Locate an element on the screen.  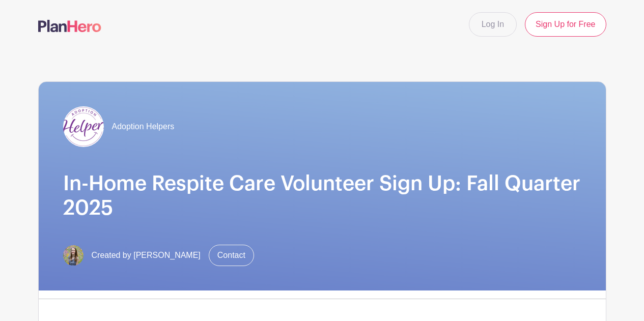
img: logo-507f7623f17ff9eddc593b1ce0a138ce2505c220e1c5a4e2b4648c50719b7d32.svg is located at coordinates (70, 26).